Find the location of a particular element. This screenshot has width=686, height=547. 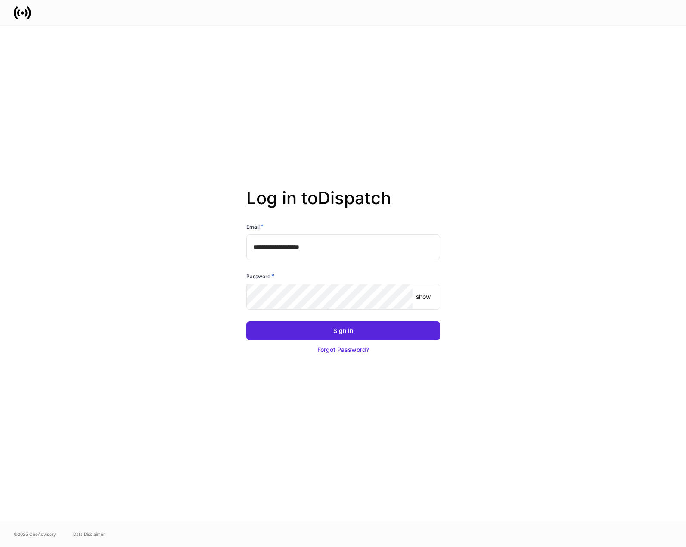

span: © 2025 OneAdvisory is located at coordinates (35, 534).